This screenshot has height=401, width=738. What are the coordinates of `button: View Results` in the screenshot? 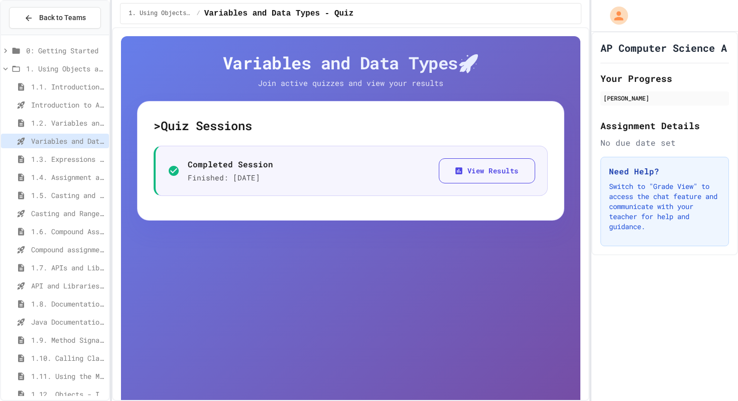 It's located at (487, 171).